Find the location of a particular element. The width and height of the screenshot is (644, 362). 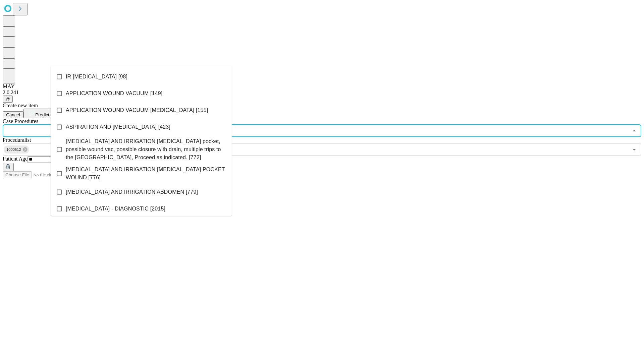

span: Predict is located at coordinates (42, 114).